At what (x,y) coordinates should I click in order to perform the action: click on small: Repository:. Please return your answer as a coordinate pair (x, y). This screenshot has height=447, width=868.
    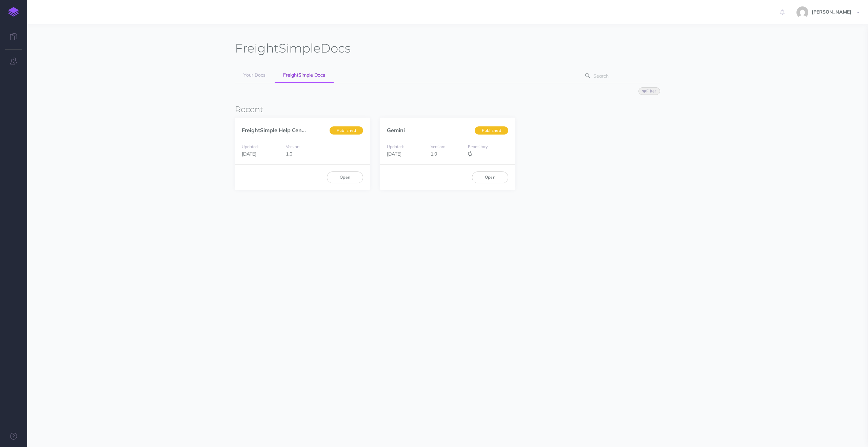
    Looking at the image, I should click on (478, 146).